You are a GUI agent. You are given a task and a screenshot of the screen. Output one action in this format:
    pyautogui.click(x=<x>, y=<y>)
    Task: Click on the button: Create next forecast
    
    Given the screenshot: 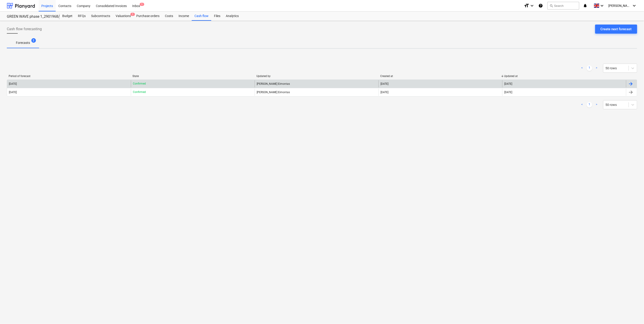 What is the action you would take?
    pyautogui.click(x=616, y=29)
    